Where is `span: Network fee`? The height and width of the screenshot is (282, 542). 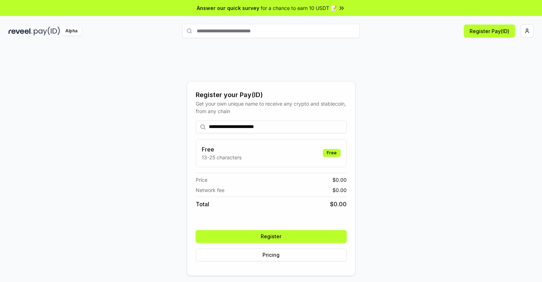 span: Network fee is located at coordinates (210, 190).